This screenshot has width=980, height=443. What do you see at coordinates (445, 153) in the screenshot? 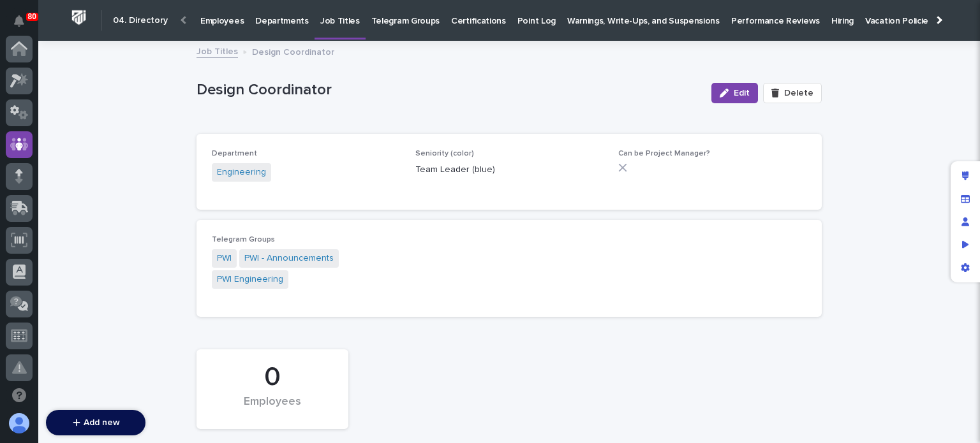
I see `span: Seniority (color)` at bounding box center [445, 153].